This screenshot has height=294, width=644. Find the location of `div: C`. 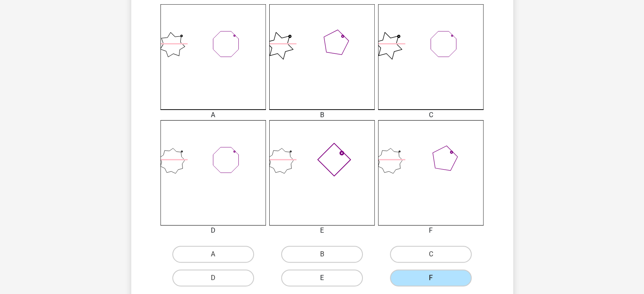

div: C is located at coordinates (431, 115).